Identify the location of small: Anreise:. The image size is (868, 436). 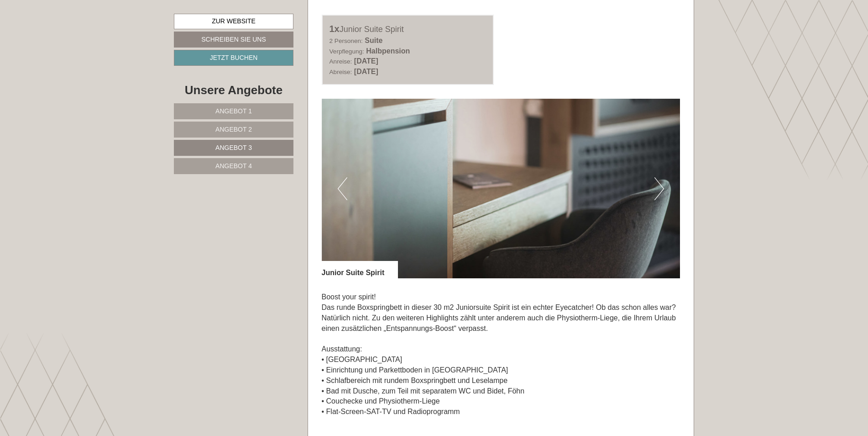
(341, 61).